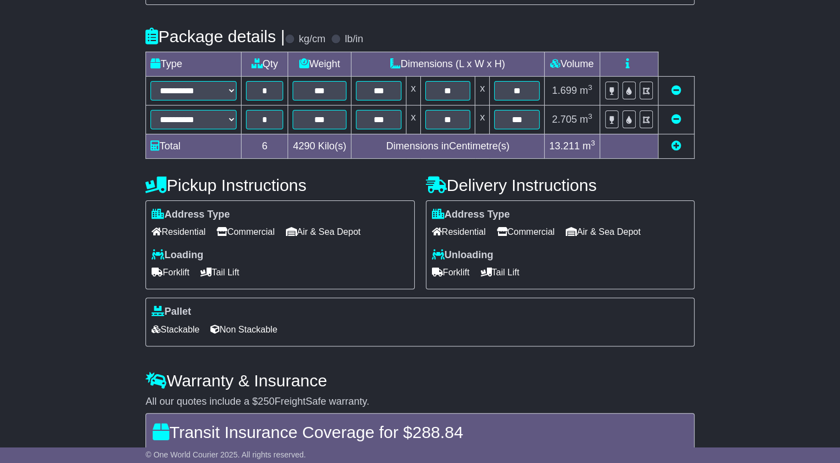  I want to click on td: Type, so click(194, 64).